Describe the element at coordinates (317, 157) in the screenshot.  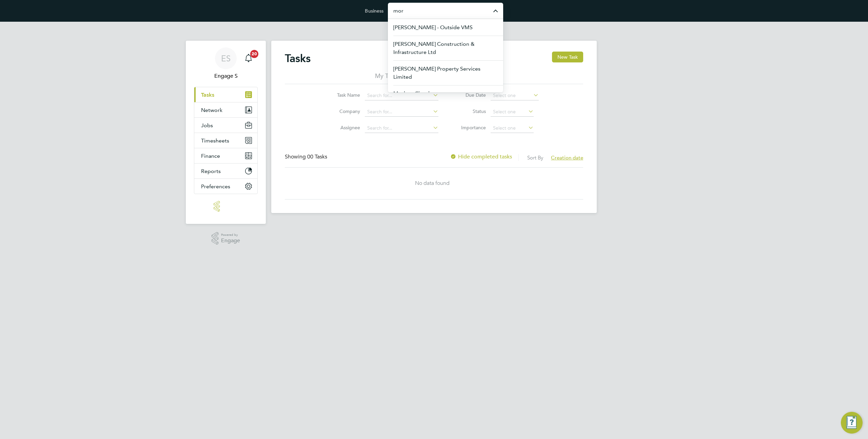
I see `span: 00 Tasks` at that location.